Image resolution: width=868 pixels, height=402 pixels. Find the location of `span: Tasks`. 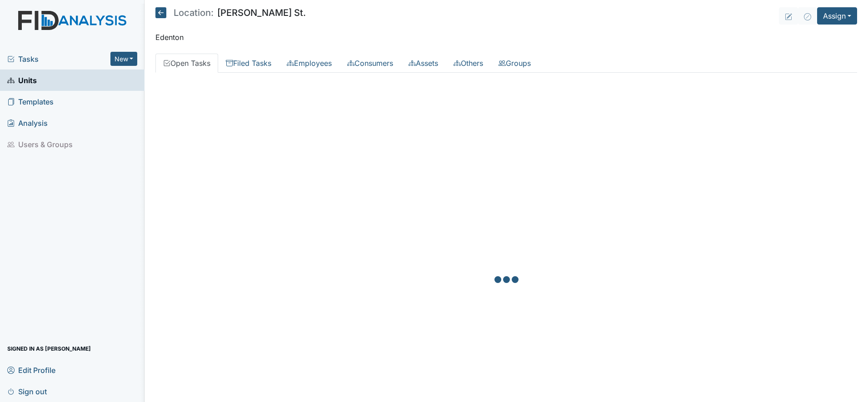

span: Tasks is located at coordinates (58, 59).